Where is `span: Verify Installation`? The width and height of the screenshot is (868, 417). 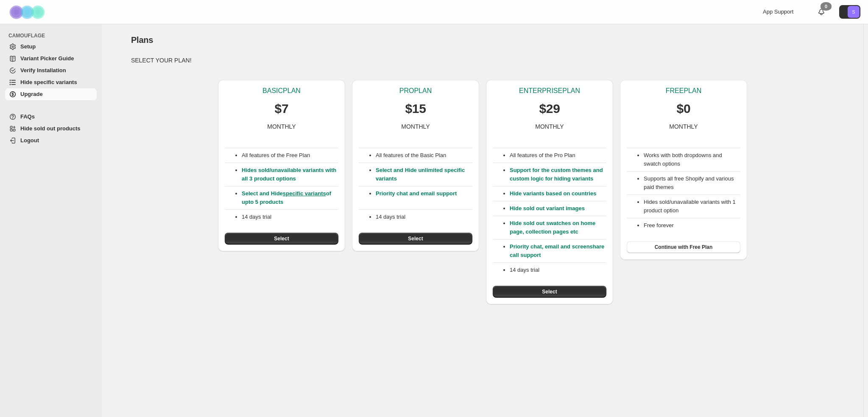
span: Verify Installation is located at coordinates (43, 70).